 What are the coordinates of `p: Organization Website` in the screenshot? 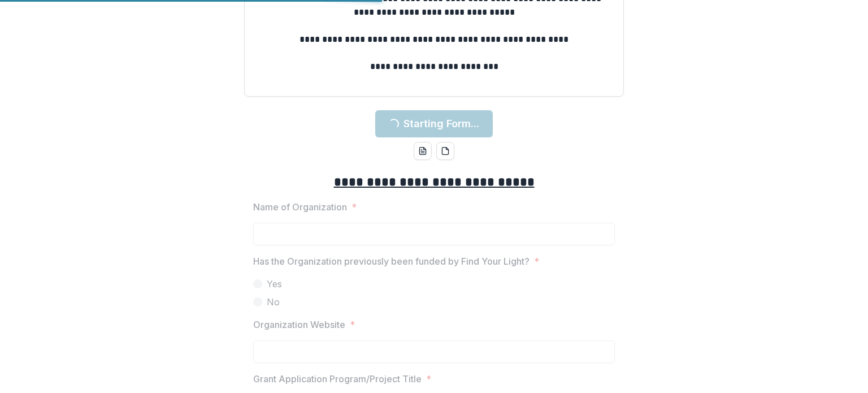 It's located at (299, 325).